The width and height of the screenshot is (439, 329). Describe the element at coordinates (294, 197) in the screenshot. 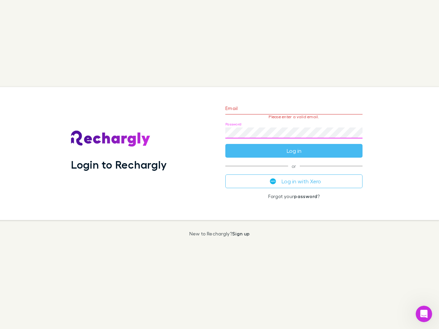

I see `p: Forgot your ?` at that location.